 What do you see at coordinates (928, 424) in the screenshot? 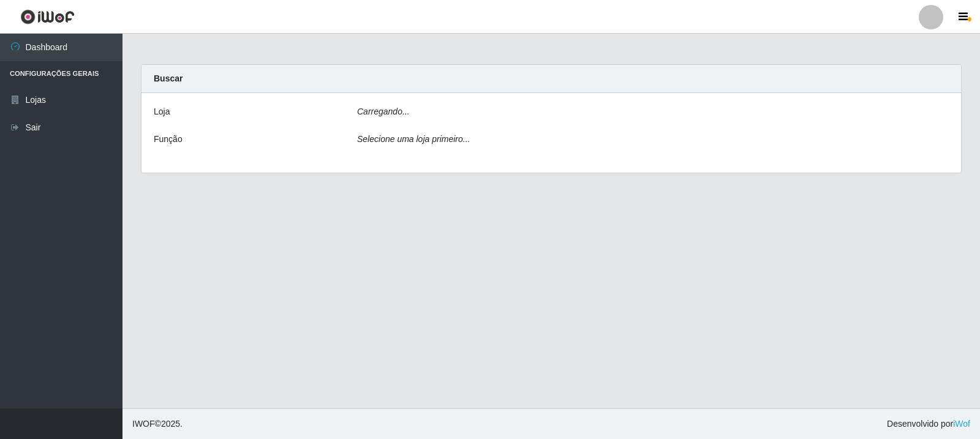
I see `span: Desenvolvido por` at bounding box center [928, 424].